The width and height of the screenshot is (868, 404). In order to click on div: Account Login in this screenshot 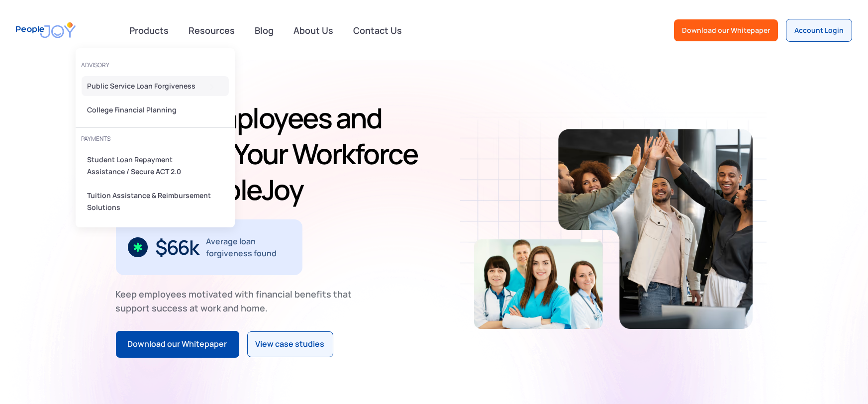, I will do `click(819, 30)`.